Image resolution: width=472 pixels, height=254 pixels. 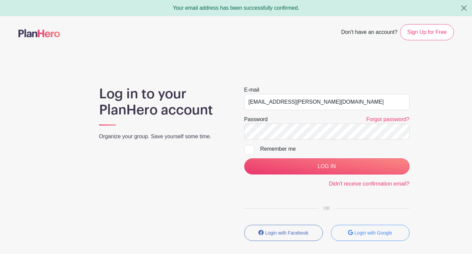 I want to click on small: Login with Google, so click(x=373, y=233).